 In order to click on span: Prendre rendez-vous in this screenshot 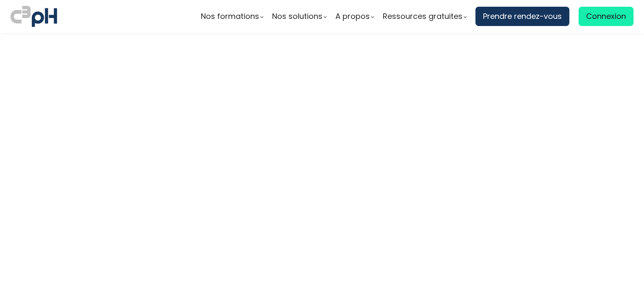, I will do `click(522, 16)`.